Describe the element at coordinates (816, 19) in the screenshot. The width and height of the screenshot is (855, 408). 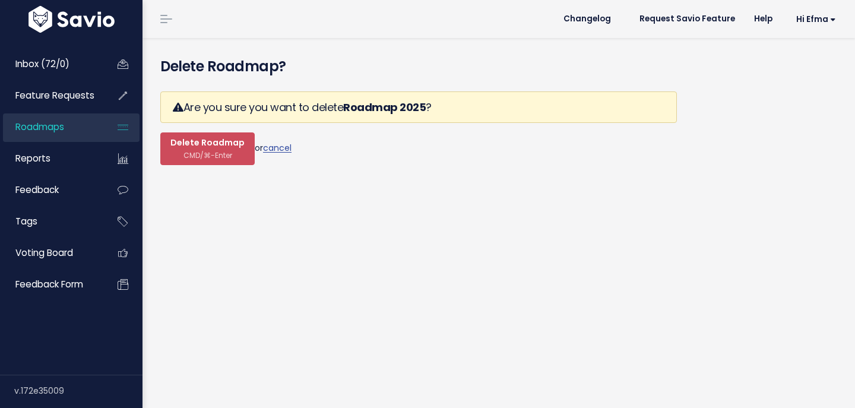
I see `span: Hi Efma` at that location.